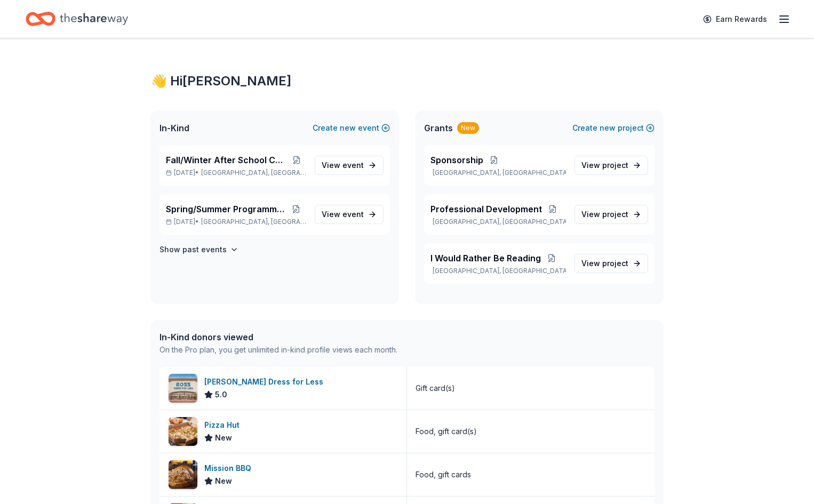 This screenshot has height=504, width=814. What do you see at coordinates (183, 431) in the screenshot?
I see `img: Image for Pizza Hut` at bounding box center [183, 431].